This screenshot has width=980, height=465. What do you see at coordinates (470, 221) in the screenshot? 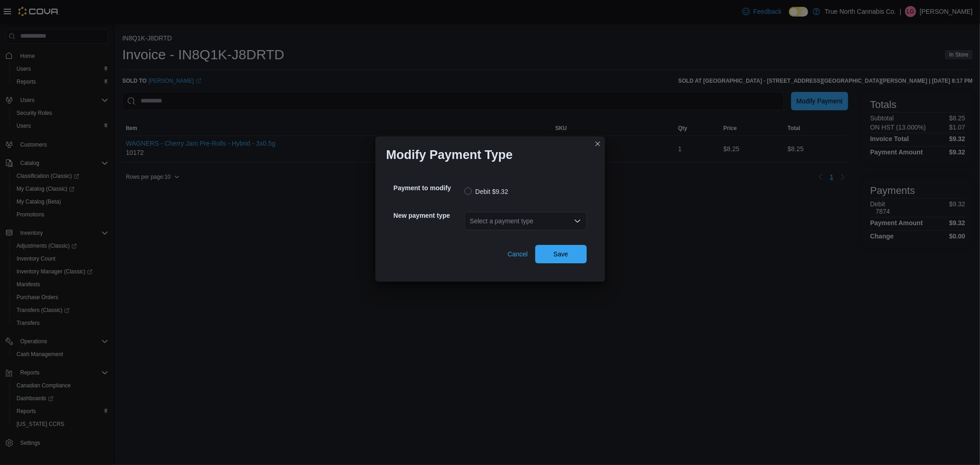
I see `input: Accessible screen reader label` at bounding box center [470, 221].